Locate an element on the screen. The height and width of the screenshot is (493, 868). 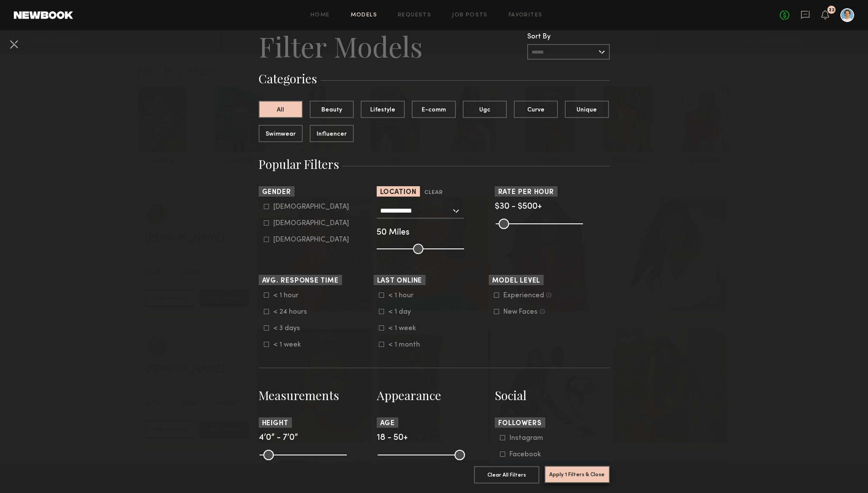
a: Home is located at coordinates (320, 15).